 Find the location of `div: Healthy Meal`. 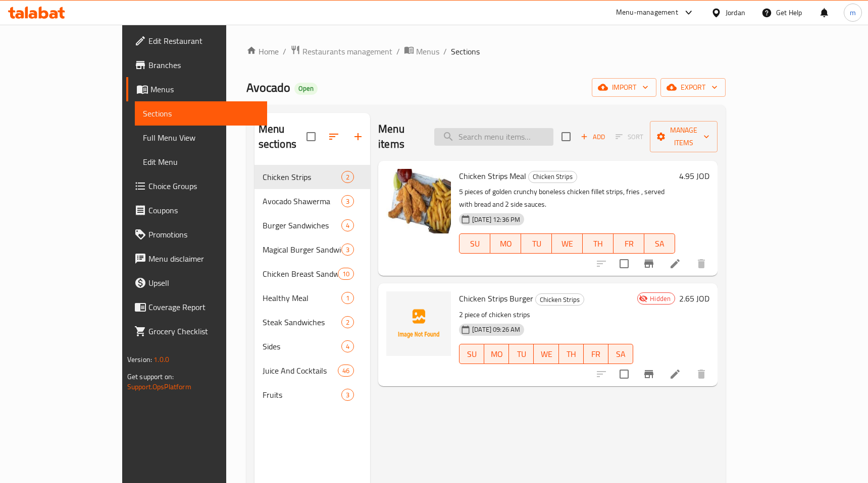

div: Healthy Meal is located at coordinates (302, 299).